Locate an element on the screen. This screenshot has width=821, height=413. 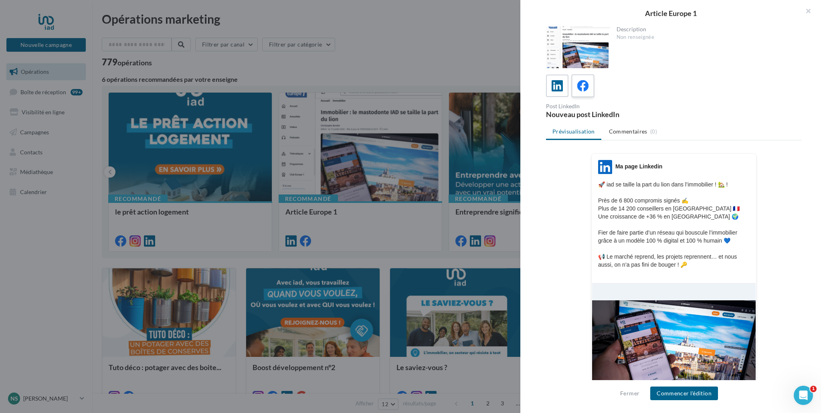
p: 🚀 iad se taille la part du lion dans l’immobilier ! 🏡 ! Près de 6 800 compromis signés ✍️ Plus de... is located at coordinates (674, 228).